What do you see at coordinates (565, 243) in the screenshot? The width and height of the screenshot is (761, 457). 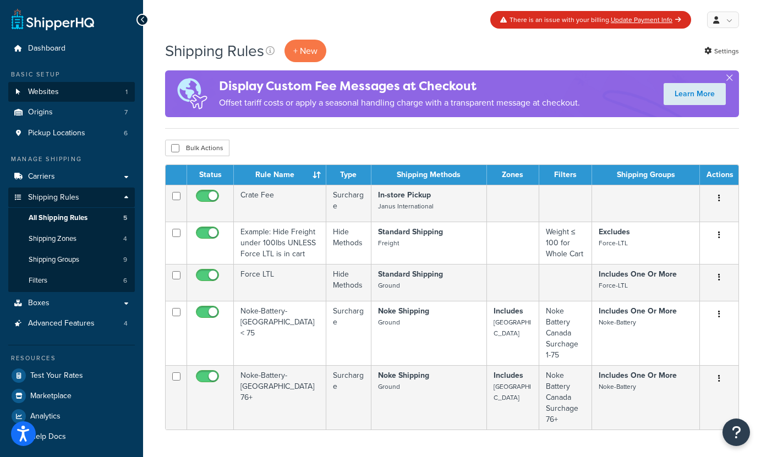 I see `td: Weight ≤ 100 for Whole Cart` at bounding box center [565, 243].